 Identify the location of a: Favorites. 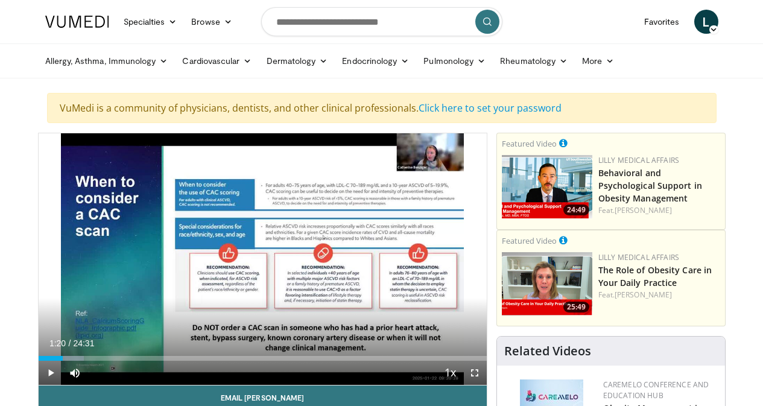
(662, 22).